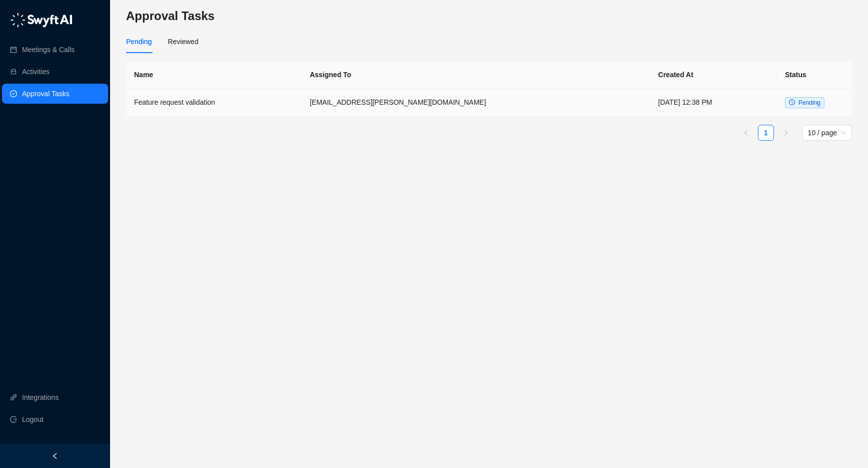 Image resolution: width=868 pixels, height=468 pixels. I want to click on li: 1, so click(766, 133).